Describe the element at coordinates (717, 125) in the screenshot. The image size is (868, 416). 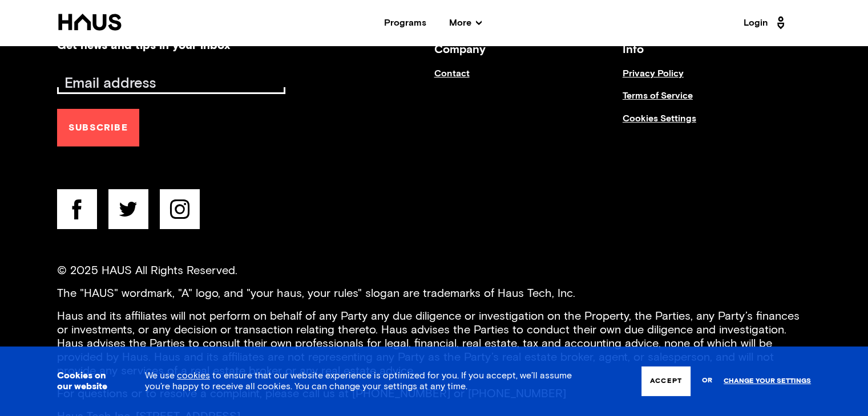
I see `a: Cookies Settings` at that location.